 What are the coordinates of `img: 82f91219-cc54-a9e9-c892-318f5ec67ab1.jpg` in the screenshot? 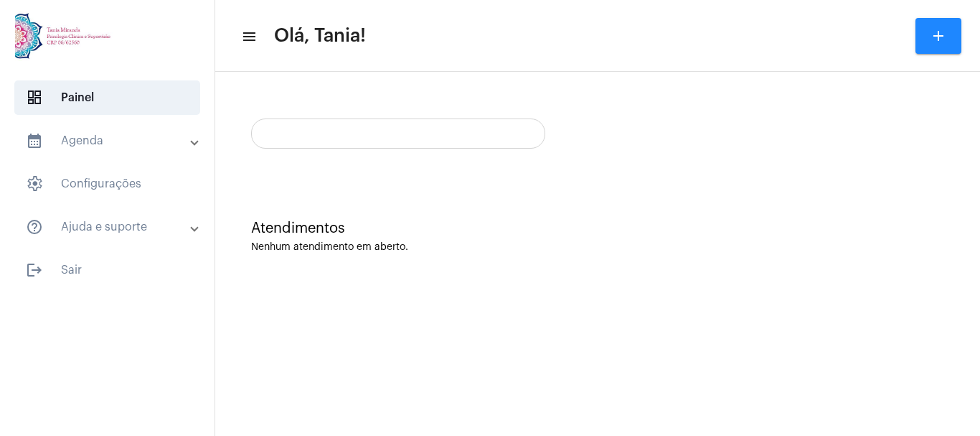 It's located at (65, 36).